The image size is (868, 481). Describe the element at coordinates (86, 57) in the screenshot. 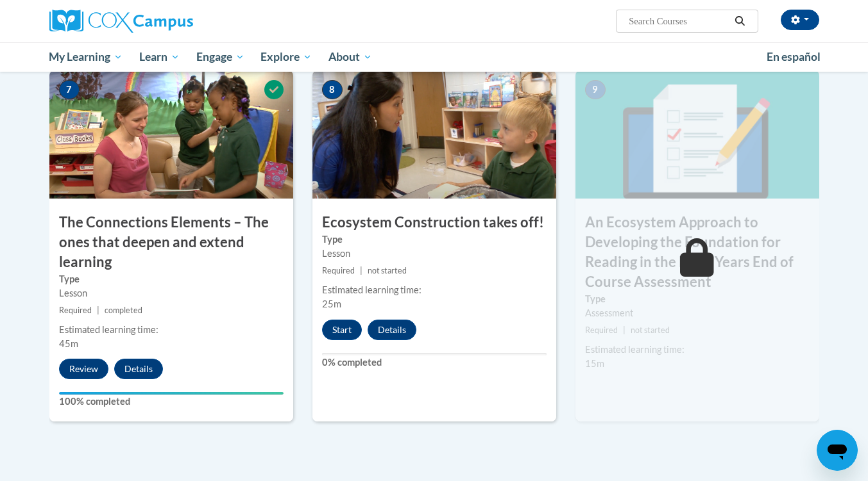

I see `a: My Learning` at that location.